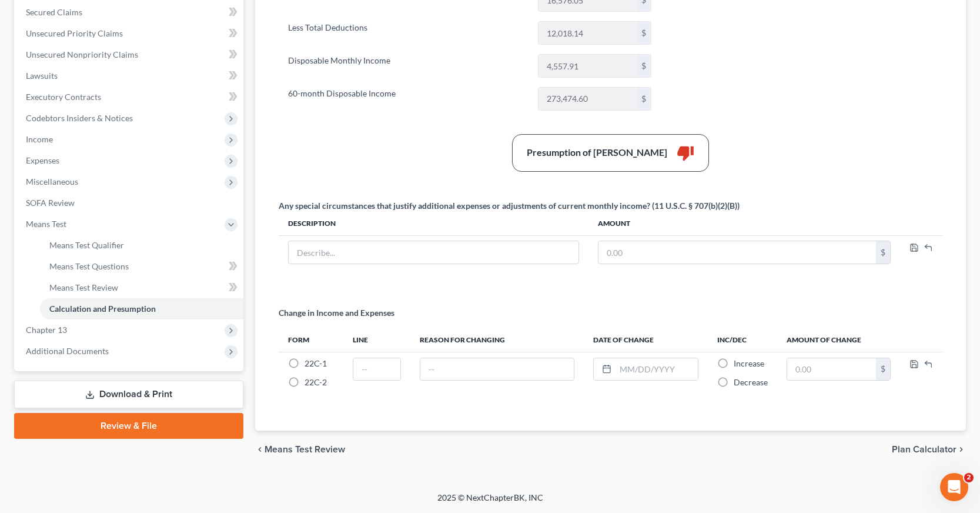 The image size is (980, 513). What do you see at coordinates (408, 99) in the screenshot?
I see `label: 60-month Disposable Income` at bounding box center [408, 99].